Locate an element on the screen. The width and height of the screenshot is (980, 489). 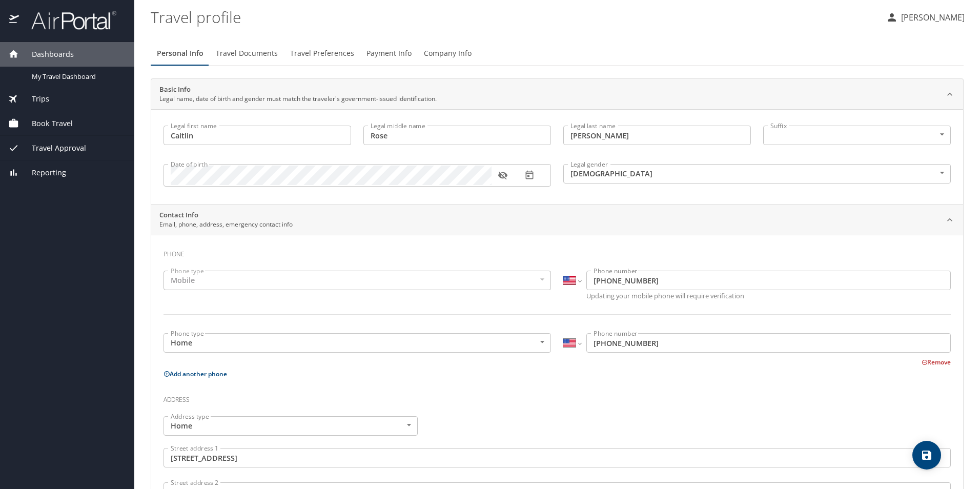
button: save is located at coordinates (927, 455).